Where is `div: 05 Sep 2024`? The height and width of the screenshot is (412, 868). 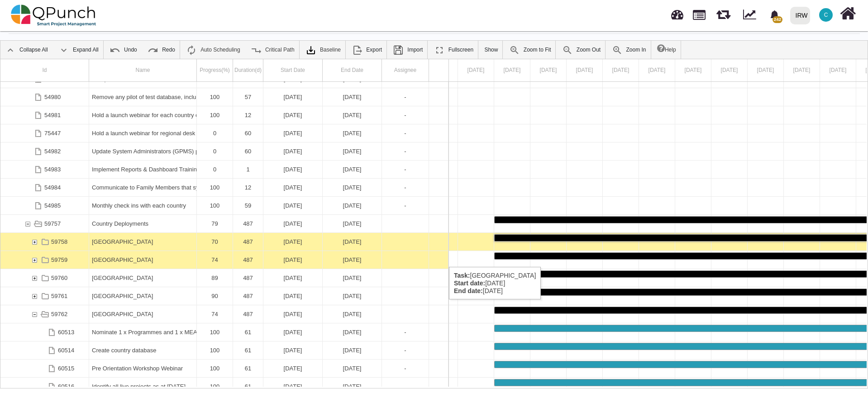 div: 05 Sep 2024 is located at coordinates (657, 70).